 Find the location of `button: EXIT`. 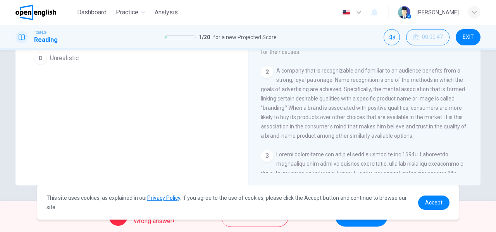

button: EXIT is located at coordinates (468, 37).